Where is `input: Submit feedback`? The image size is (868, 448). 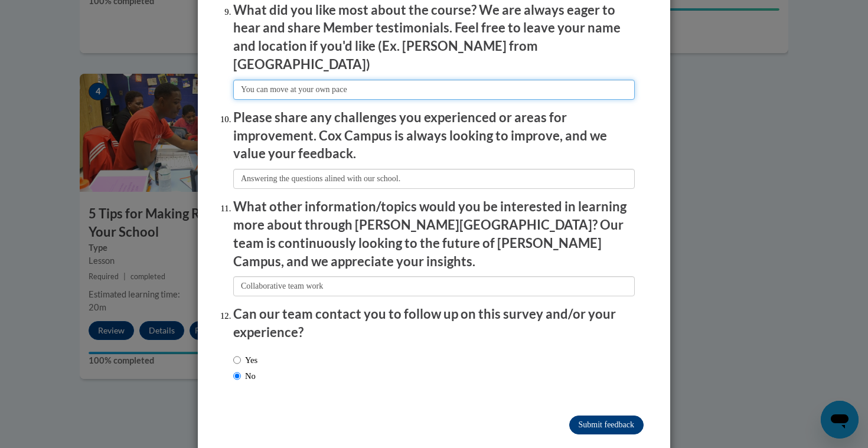 input: Submit feedback is located at coordinates (606, 425).